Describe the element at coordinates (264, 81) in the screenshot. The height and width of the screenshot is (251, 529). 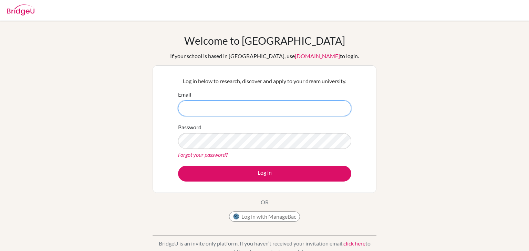
I see `p: Log in below to research, discover and apply to your dream university.` at that location.